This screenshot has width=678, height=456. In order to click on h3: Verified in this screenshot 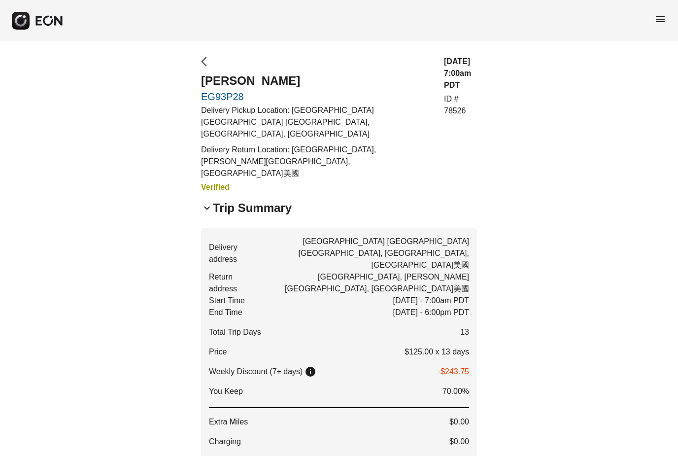, I will do `click(316, 187)`.